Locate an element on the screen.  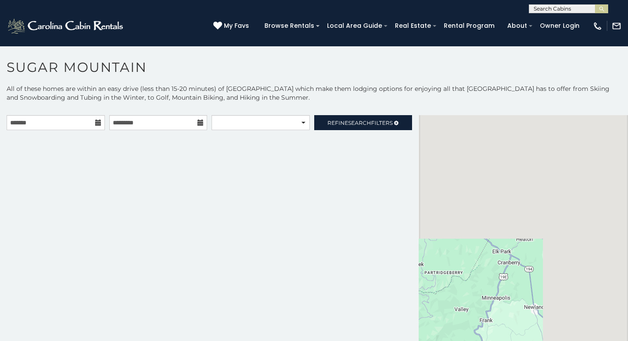
span: Search is located at coordinates (360, 123).